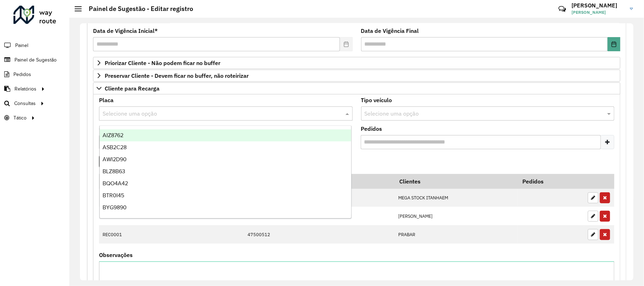 The image size is (644, 286). I want to click on label: Placa, so click(106, 100).